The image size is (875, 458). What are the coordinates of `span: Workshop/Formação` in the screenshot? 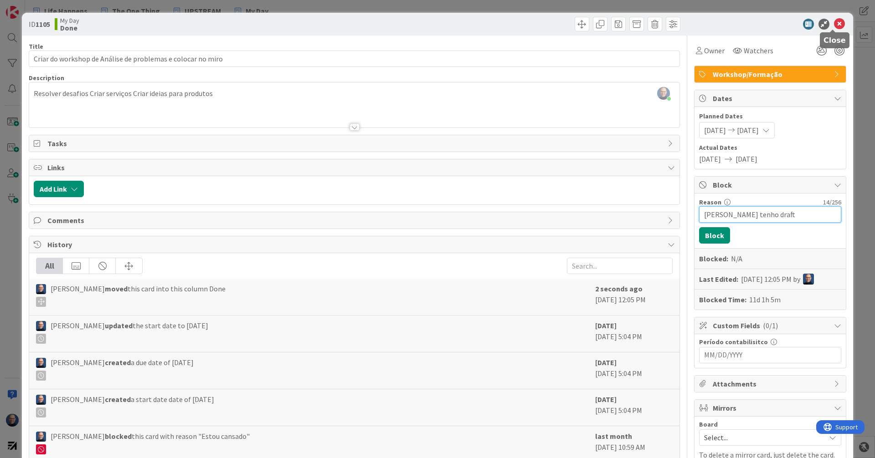 It's located at (771, 74).